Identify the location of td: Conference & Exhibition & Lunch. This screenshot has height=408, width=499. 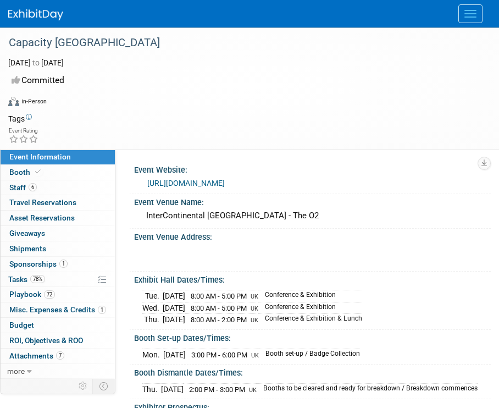
(310, 319).